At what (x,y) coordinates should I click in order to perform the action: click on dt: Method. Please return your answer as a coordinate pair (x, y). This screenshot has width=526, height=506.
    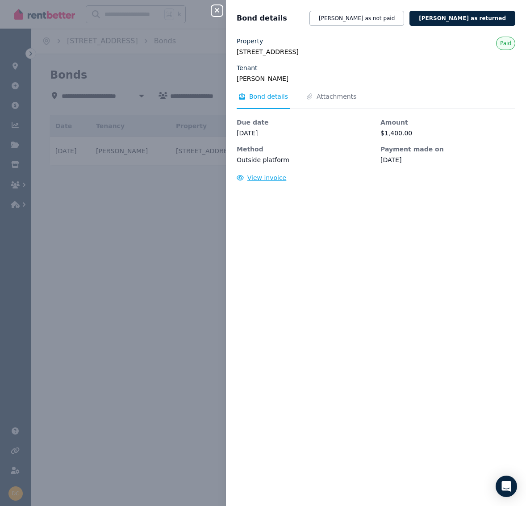
    Looking at the image, I should click on (304, 149).